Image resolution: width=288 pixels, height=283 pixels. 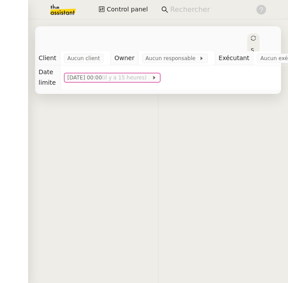 What do you see at coordinates (172, 58) in the screenshot?
I see `span: Aucun responsable` at bounding box center [172, 58].